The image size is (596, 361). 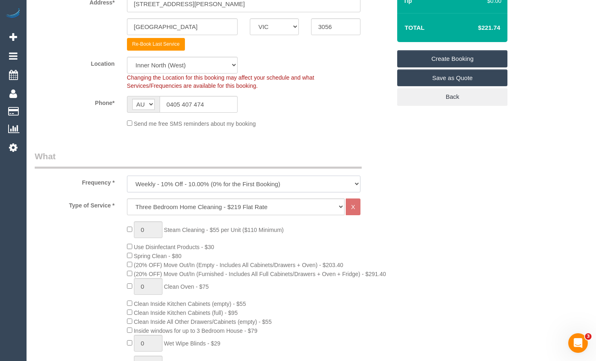 What do you see at coordinates (158, 256) in the screenshot?
I see `span: Spring Clean - $80` at bounding box center [158, 256].